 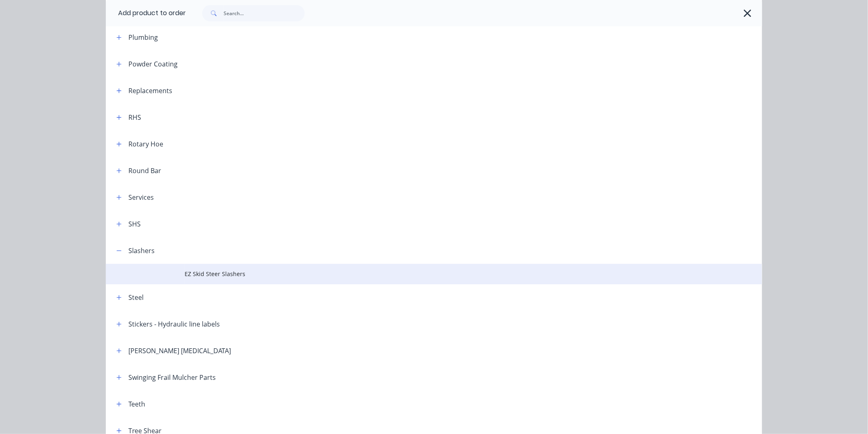 What do you see at coordinates (135, 117) in the screenshot?
I see `div: RHS` at bounding box center [135, 117].